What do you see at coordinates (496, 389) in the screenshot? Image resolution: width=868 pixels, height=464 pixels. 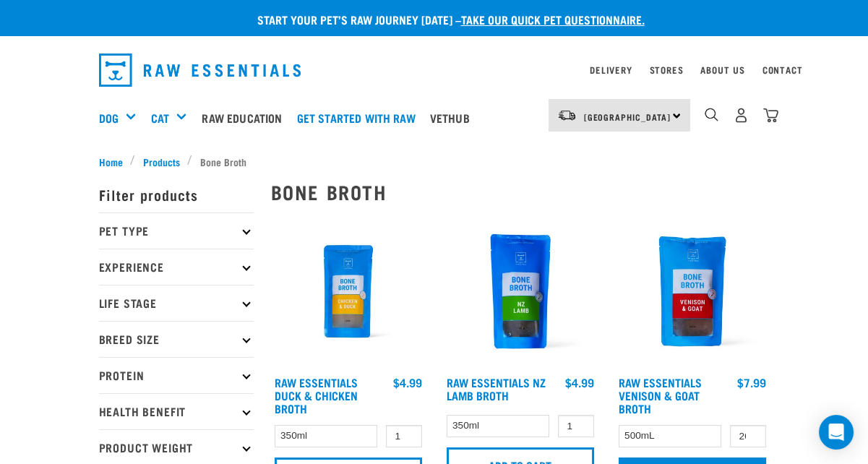 I see `a: Raw Essentials NZ Lamb Broth` at bounding box center [496, 389].